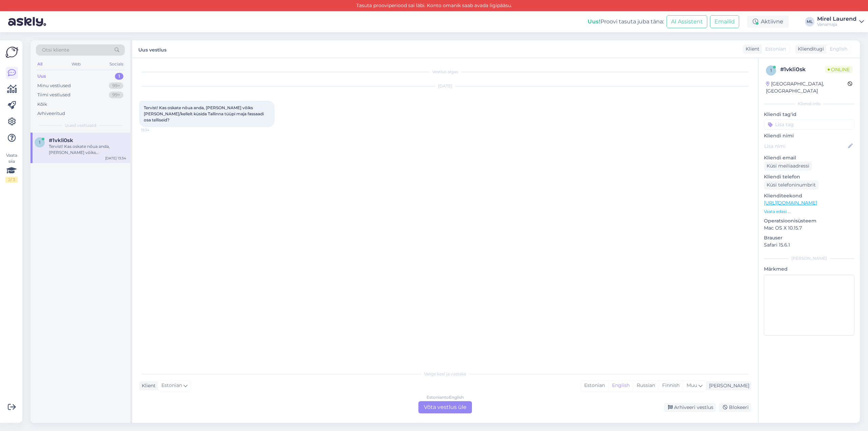 Image resolution: width=868 pixels, height=431 pixels. I want to click on div: # 1vkli0sk, so click(802, 70).